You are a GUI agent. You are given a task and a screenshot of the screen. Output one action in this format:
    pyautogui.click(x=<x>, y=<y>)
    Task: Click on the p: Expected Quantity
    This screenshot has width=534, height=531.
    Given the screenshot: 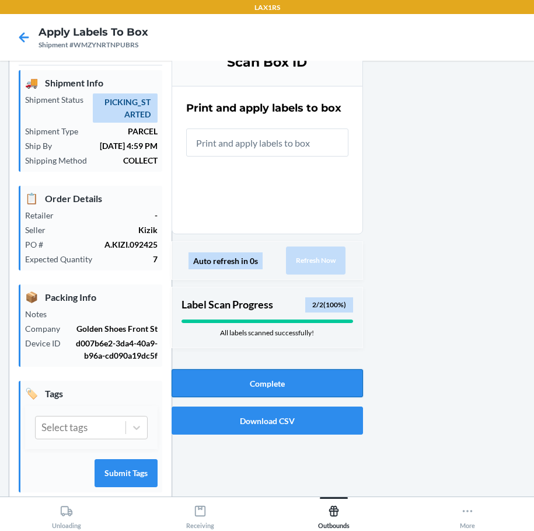 What is the action you would take?
    pyautogui.click(x=63, y=259)
    